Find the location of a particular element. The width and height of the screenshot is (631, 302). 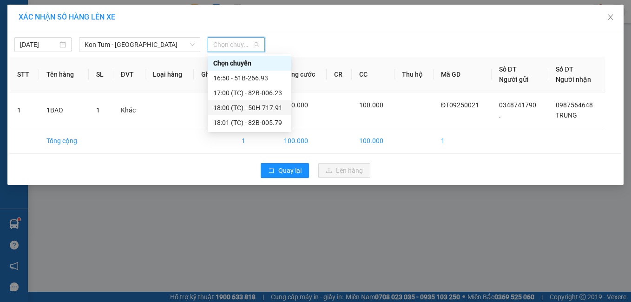

th: SL is located at coordinates (101, 74).